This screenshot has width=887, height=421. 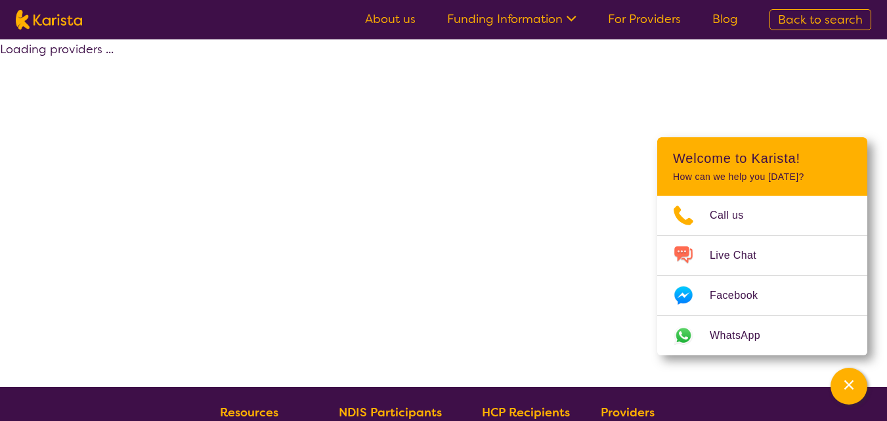 I want to click on a: About us, so click(x=390, y=19).